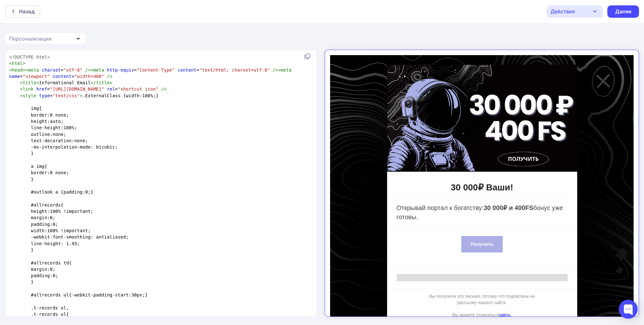 The width and height of the screenshot is (644, 325). I want to click on strong: 30 000₽ и 400FS, so click(179, 153).